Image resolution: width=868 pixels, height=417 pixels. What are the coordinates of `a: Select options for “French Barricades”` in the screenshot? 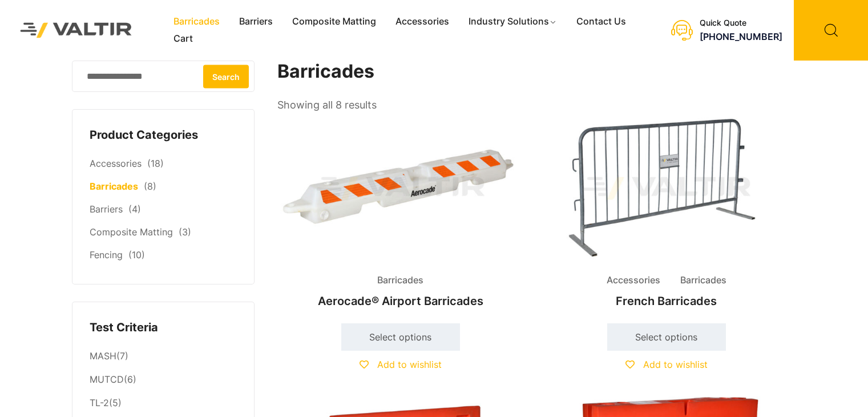 It's located at (666, 337).